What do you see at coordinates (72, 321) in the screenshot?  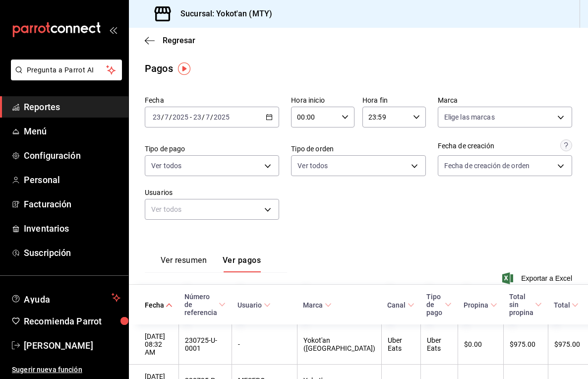 I see `span: Recomienda Parrot` at bounding box center [72, 321].